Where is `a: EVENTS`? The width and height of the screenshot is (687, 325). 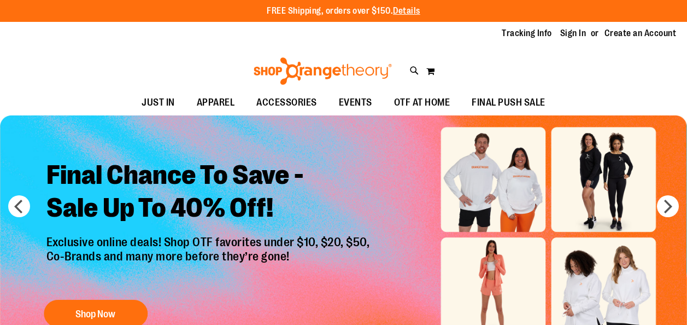
a: EVENTS is located at coordinates (355, 103).